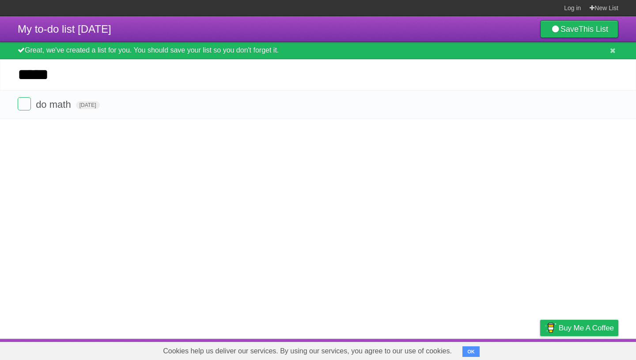  Describe the element at coordinates (24, 104) in the screenshot. I see `label: Done` at that location.